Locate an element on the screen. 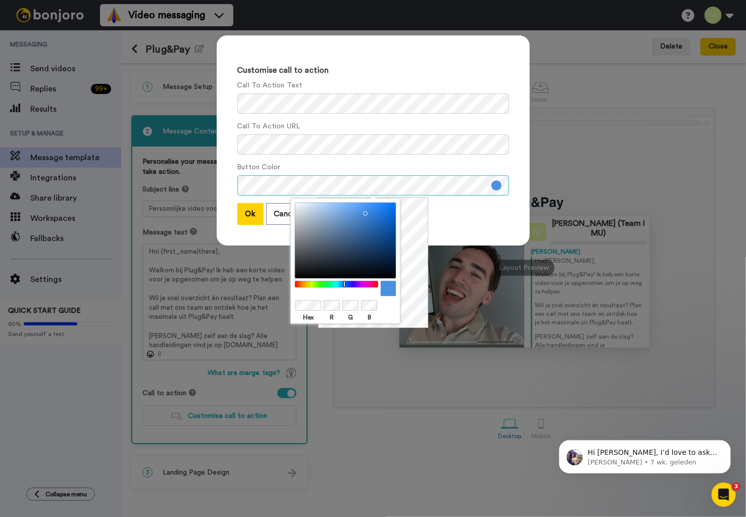 The image size is (746, 517). label: Call To Action Text is located at coordinates (270, 85).